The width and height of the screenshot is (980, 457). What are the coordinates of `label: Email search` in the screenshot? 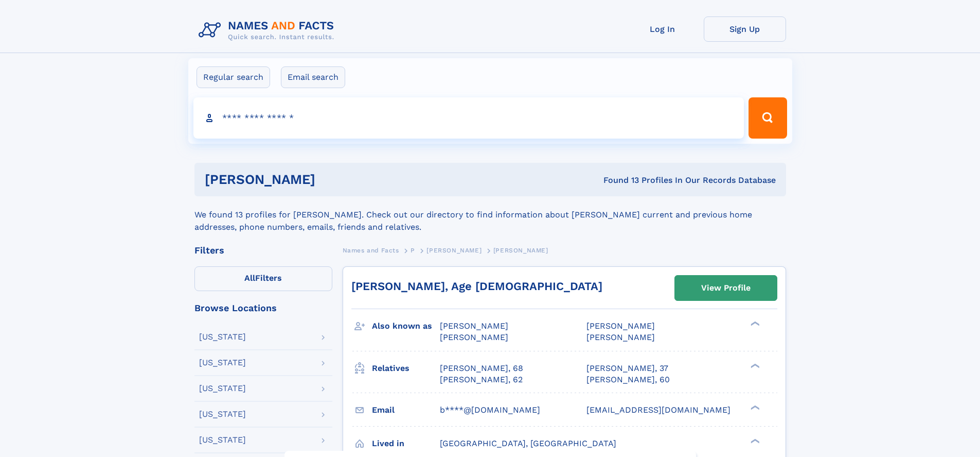 It's located at (313, 77).